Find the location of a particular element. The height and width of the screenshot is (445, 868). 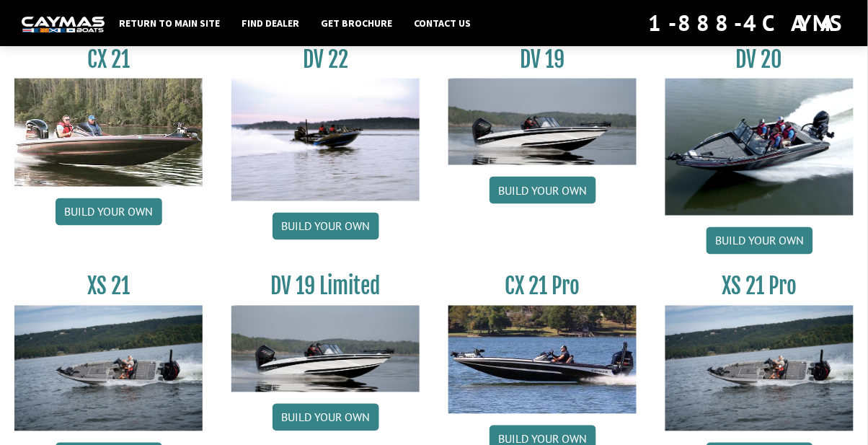

h3: XS 21 Pro is located at coordinates (759, 286).